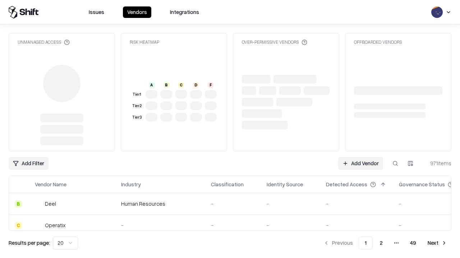 The width and height of the screenshot is (460, 258). What do you see at coordinates (137, 94) in the screenshot?
I see `div: Tier 1` at bounding box center [137, 94].